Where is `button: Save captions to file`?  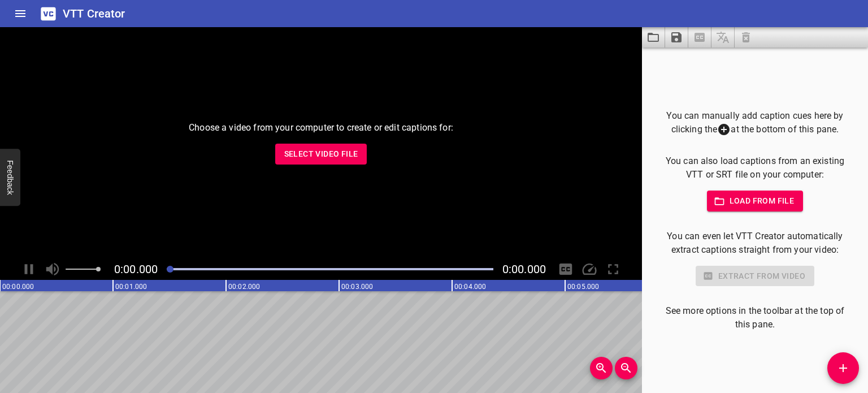
button: Save captions to file is located at coordinates (676, 37).